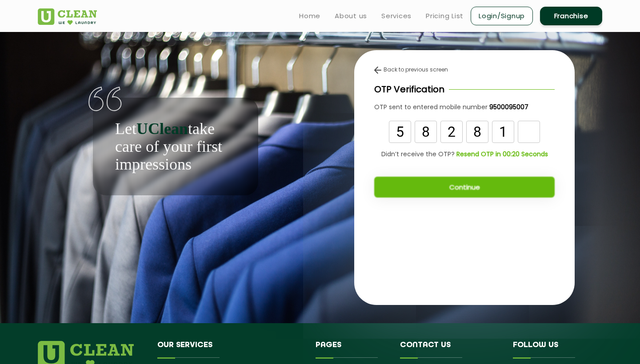 This screenshot has height=364, width=640. I want to click on a: Services, so click(396, 16).